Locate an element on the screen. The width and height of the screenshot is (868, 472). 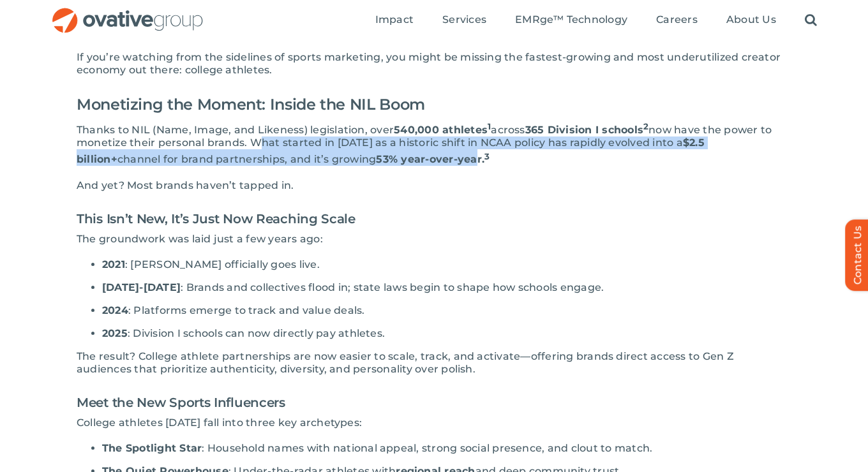
span: : Household names with national appeal, strong social presence, and clout to match. is located at coordinates (427, 448).